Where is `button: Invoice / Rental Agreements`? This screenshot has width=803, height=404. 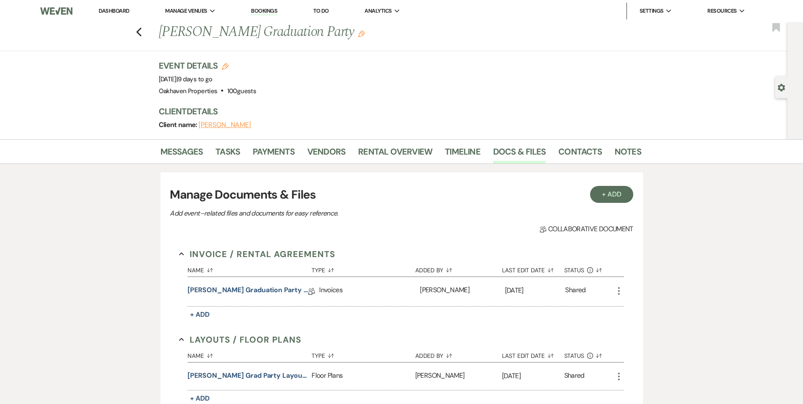 button: Invoice / Rental Agreements is located at coordinates (257, 254).